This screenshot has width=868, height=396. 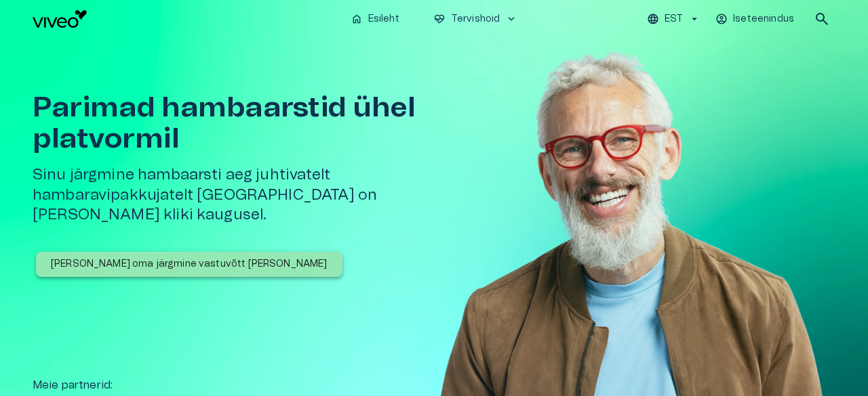 What do you see at coordinates (384, 19) in the screenshot?
I see `p: Esileht` at bounding box center [384, 19].